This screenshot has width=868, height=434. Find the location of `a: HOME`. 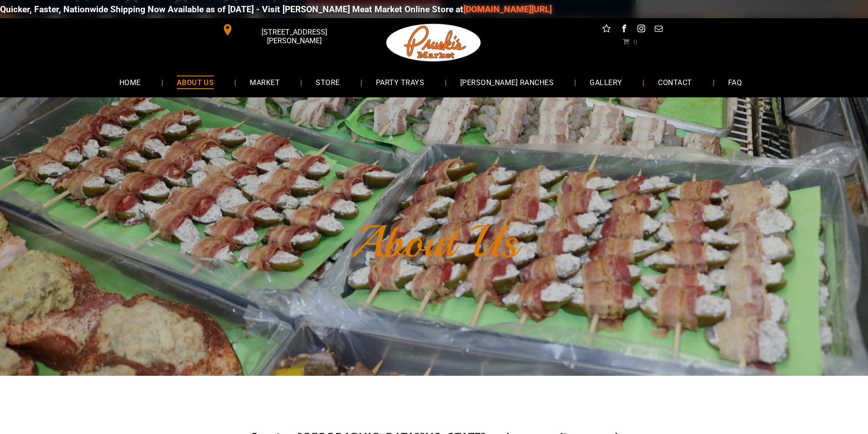

a: HOME is located at coordinates (130, 82).